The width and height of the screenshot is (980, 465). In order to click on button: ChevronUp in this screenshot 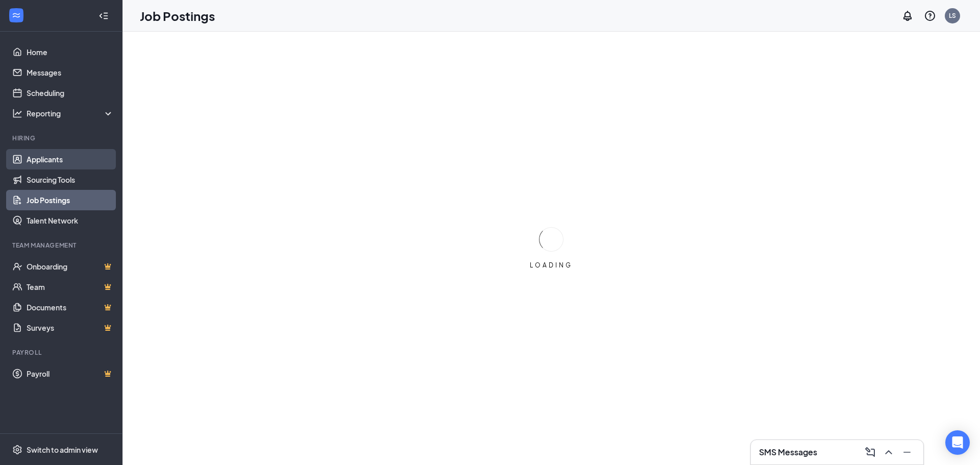, I will do `click(889, 452)`.